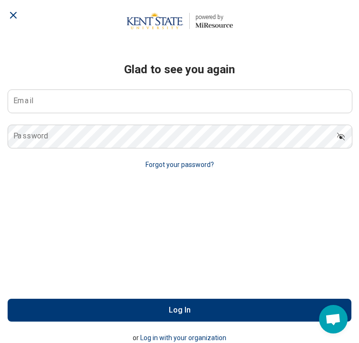 Image resolution: width=359 pixels, height=343 pixels. I want to click on button: Log in with your organization, so click(183, 337).